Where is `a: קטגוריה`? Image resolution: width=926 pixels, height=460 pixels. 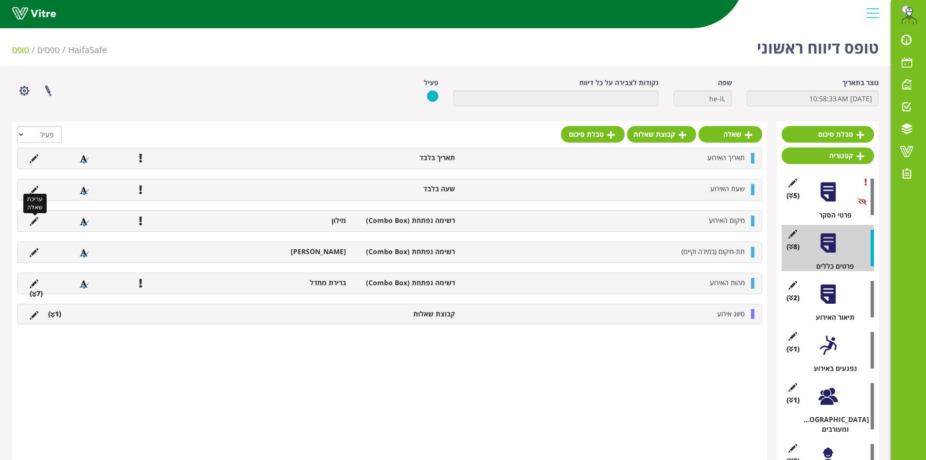
a: קטגוריה is located at coordinates (828, 156).